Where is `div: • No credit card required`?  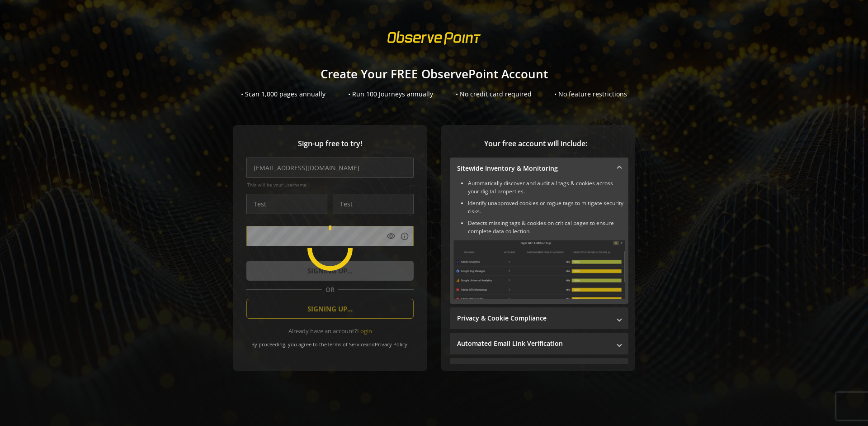 div: • No credit card required is located at coordinates (494, 94).